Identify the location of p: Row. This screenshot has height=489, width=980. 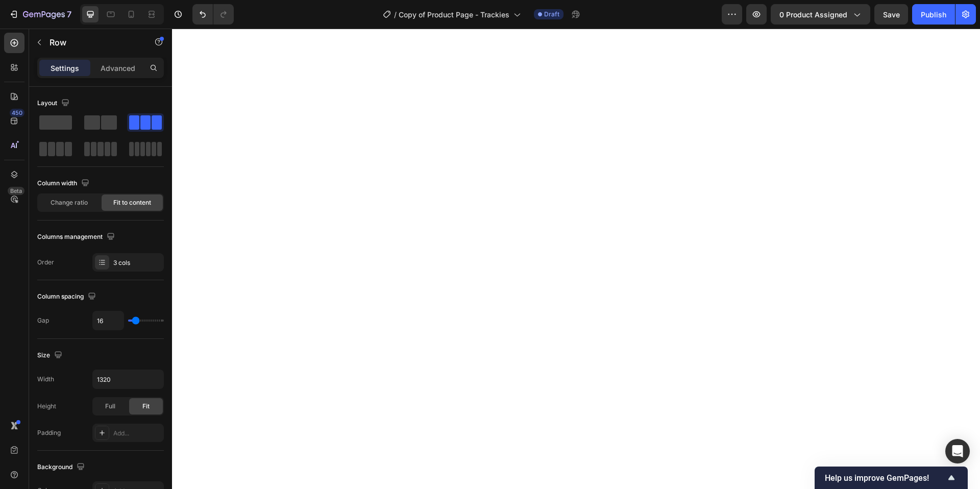
(93, 42).